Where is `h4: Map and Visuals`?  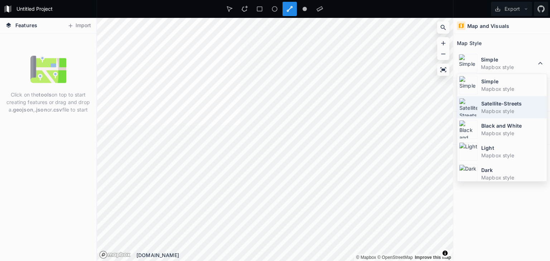 h4: Map and Visuals is located at coordinates (488, 26).